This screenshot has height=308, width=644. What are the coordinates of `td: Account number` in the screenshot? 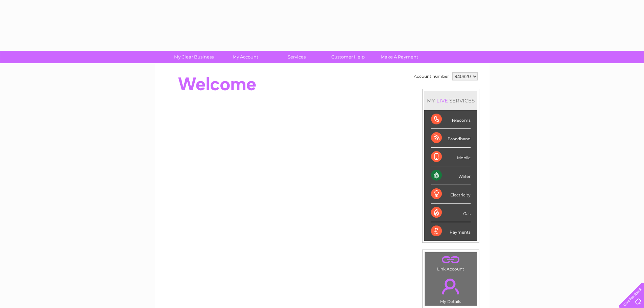 It's located at (431, 77).